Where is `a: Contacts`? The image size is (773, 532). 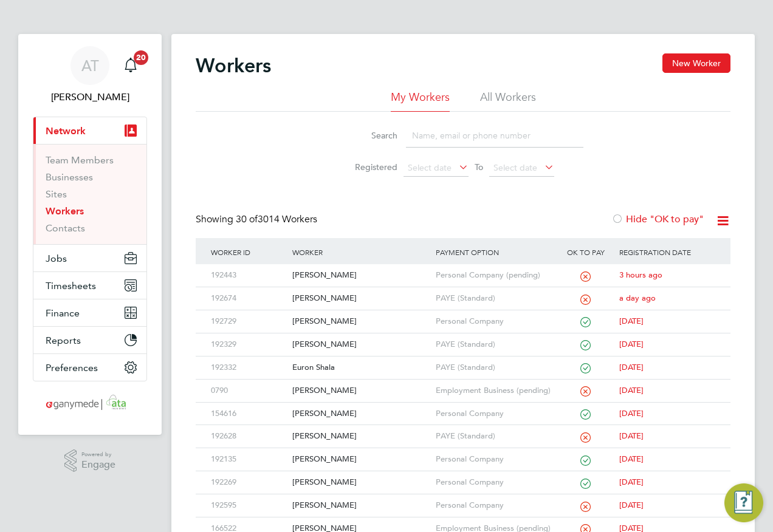 a: Contacts is located at coordinates (65, 228).